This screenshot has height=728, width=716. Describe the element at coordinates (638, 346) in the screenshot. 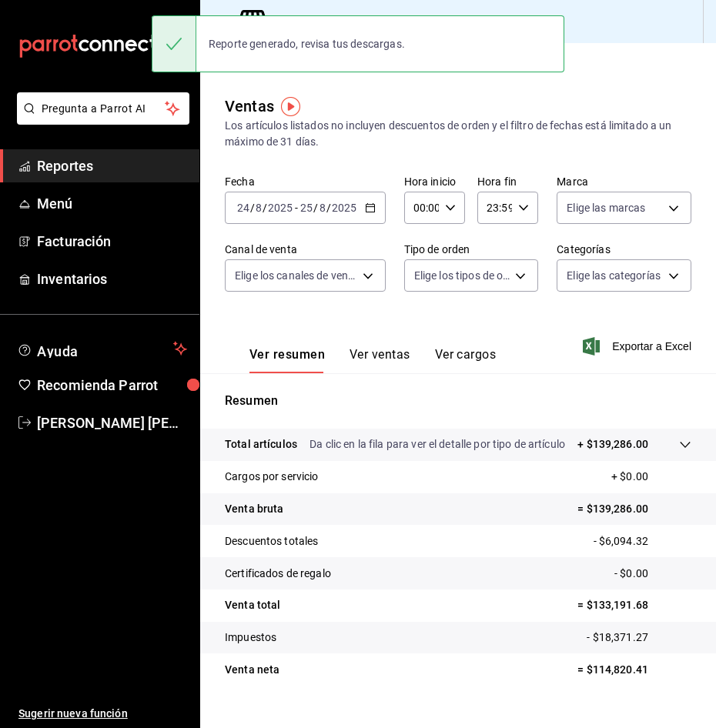

I see `span: Exportar a Excel` at that location.